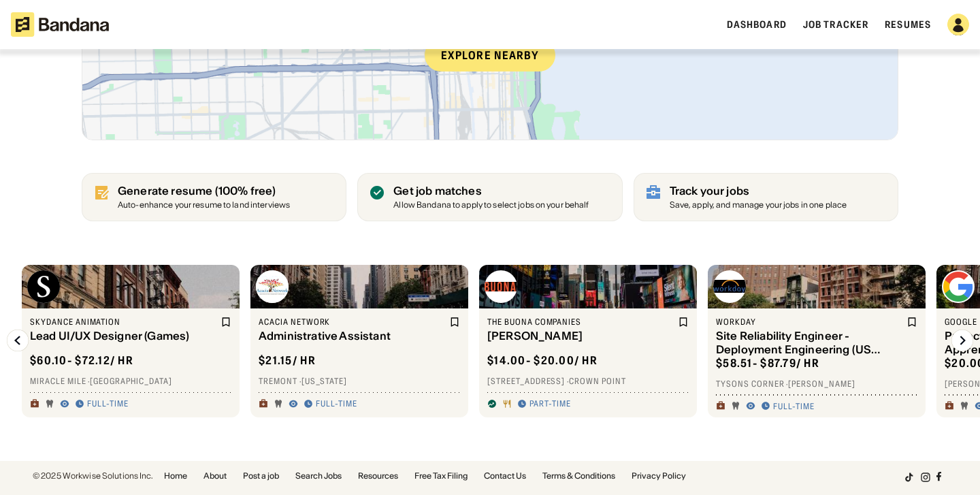 Image resolution: width=980 pixels, height=495 pixels. Describe the element at coordinates (490, 55) in the screenshot. I see `div: Explore nearby` at that location.